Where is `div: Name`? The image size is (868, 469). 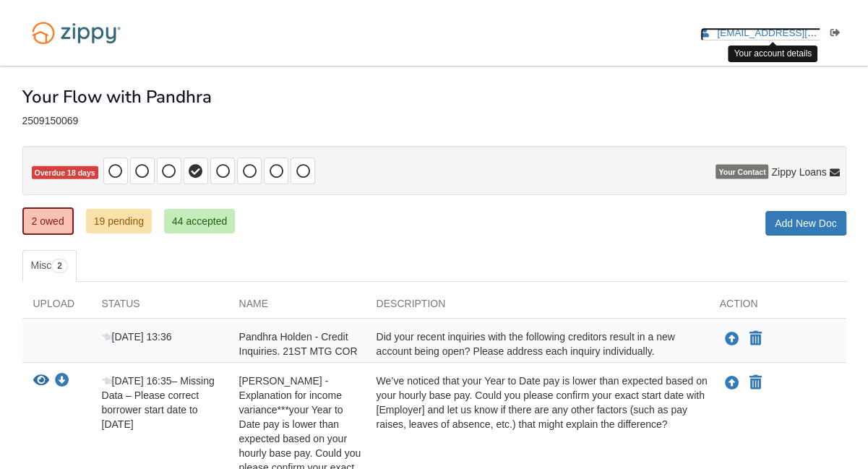
div: Name is located at coordinates (297, 307).